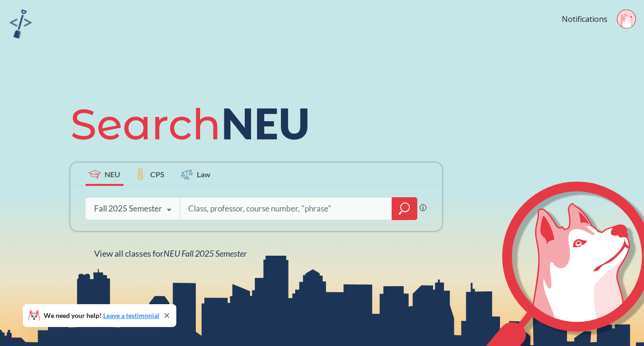 The height and width of the screenshot is (346, 644). Describe the element at coordinates (205, 253) in the screenshot. I see `span: NEU Fall 2025 Semester` at that location.